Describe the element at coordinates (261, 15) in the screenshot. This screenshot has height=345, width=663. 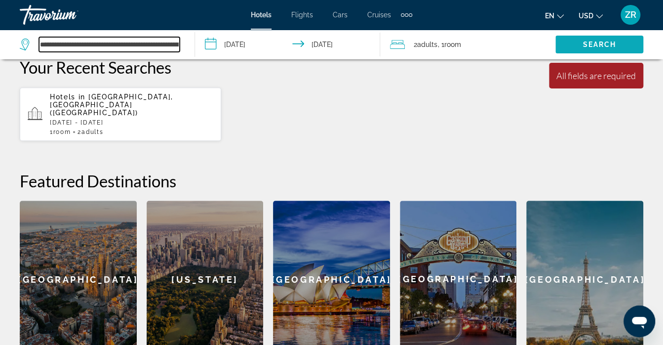
I see `span: Hotels` at that location.